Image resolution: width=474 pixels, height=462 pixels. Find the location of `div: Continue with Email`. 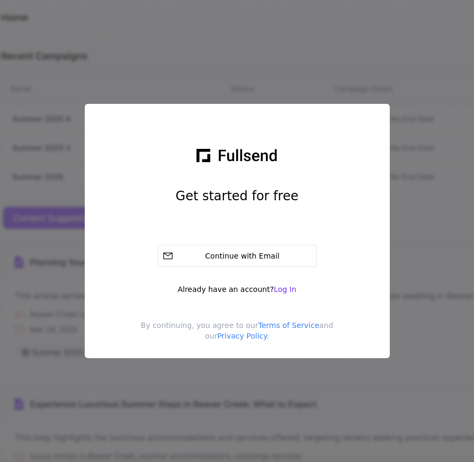

div: Continue with Email is located at coordinates (245, 256).